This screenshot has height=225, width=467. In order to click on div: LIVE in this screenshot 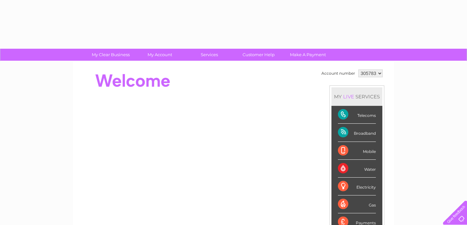, I will do `click(349, 96)`.